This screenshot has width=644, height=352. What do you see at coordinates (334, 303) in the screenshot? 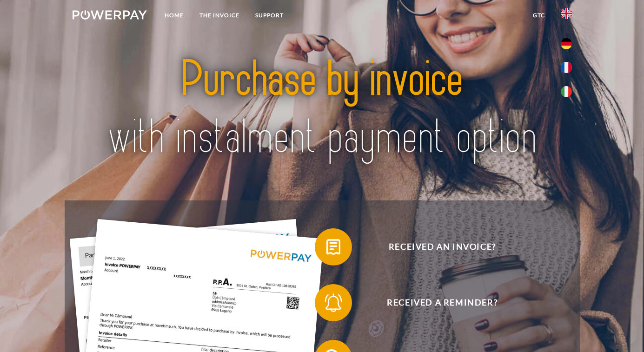
I see `img: qb_bell.svg` at bounding box center [334, 303].